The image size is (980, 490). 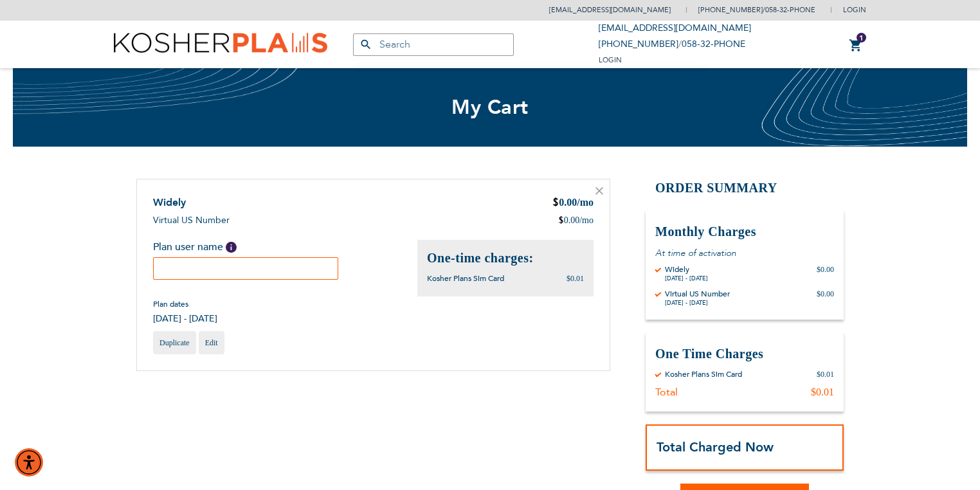 What do you see at coordinates (666, 392) in the screenshot?
I see `div: Total` at bounding box center [666, 392].